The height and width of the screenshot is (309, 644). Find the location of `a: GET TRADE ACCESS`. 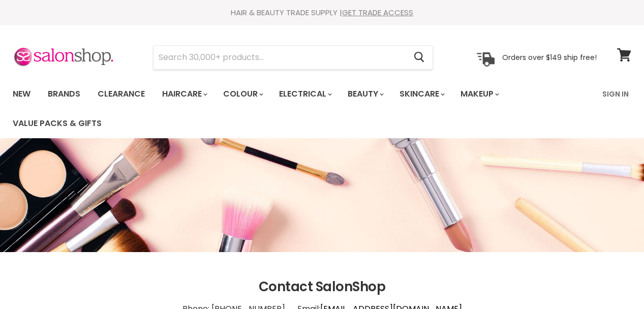

a: GET TRADE ACCESS is located at coordinates (378, 12).